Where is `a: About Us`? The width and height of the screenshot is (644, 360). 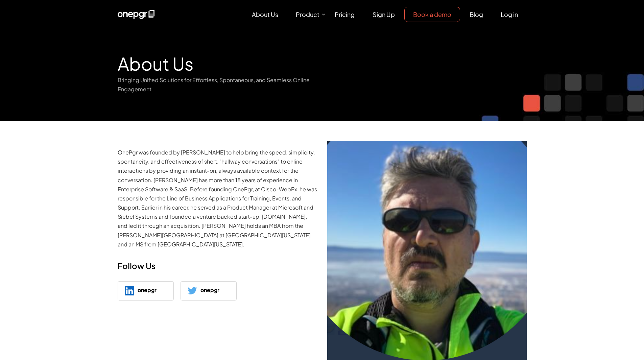 a: About Us is located at coordinates (265, 14).